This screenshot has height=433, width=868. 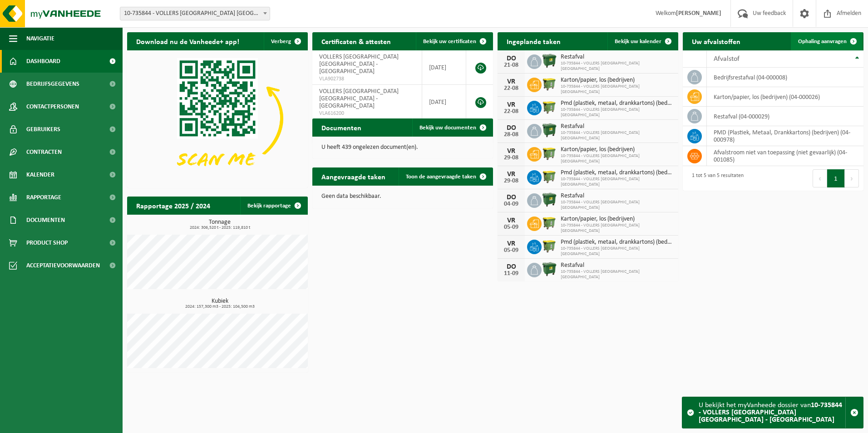 I want to click on span: Rapportage, so click(x=44, y=198).